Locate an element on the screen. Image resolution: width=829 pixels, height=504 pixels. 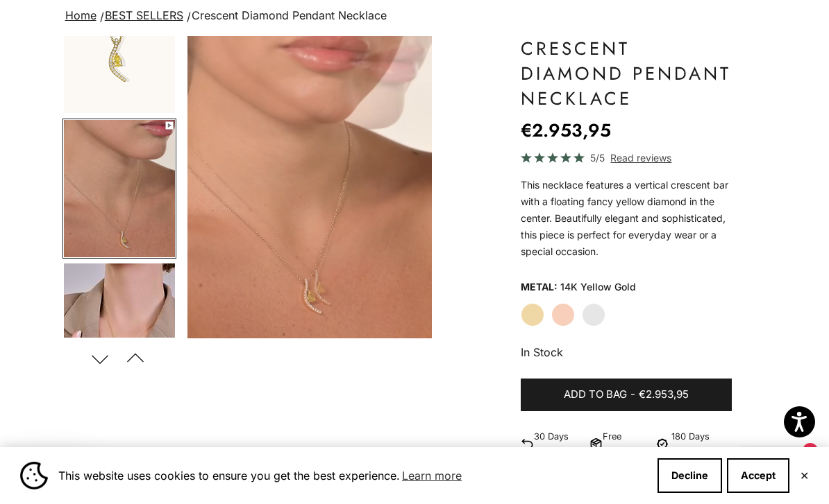
legend: Metal: is located at coordinates (539, 287).